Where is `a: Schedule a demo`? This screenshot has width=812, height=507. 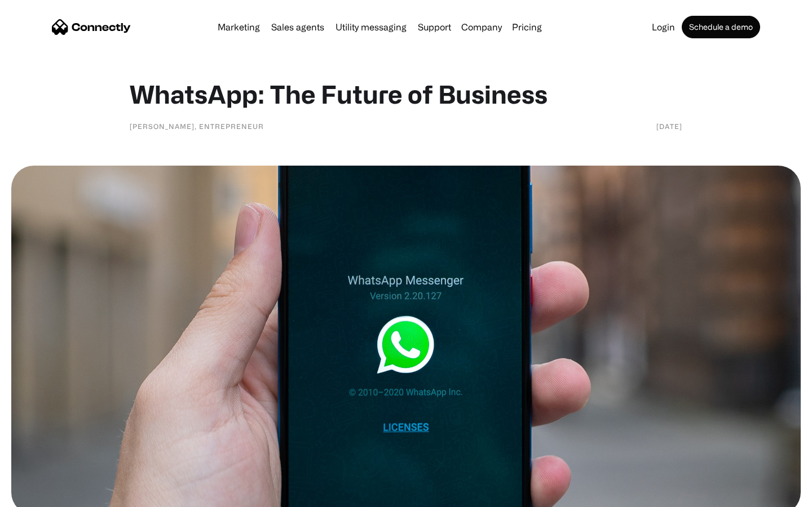
a: Schedule a demo is located at coordinates (720, 27).